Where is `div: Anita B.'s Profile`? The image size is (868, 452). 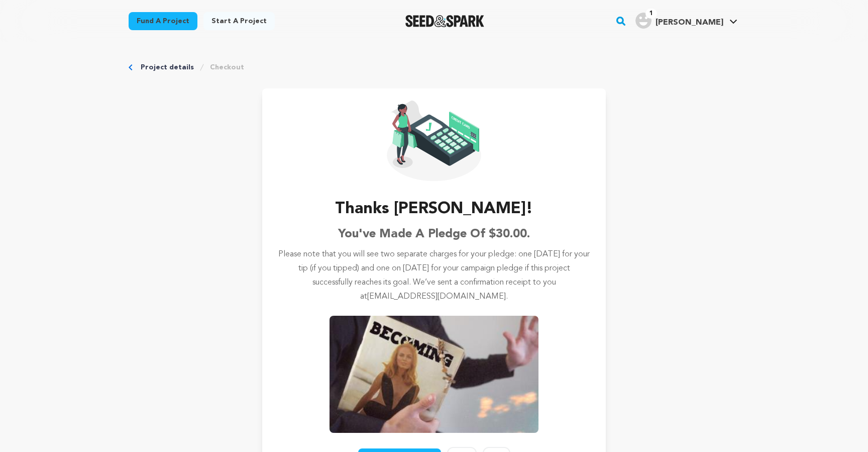 div: Anita B.'s Profile is located at coordinates (679, 21).